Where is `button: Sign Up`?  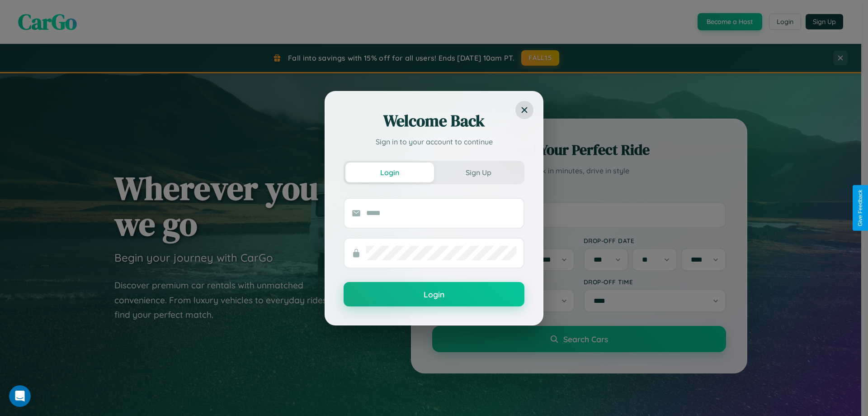
button: Sign Up is located at coordinates (479, 173).